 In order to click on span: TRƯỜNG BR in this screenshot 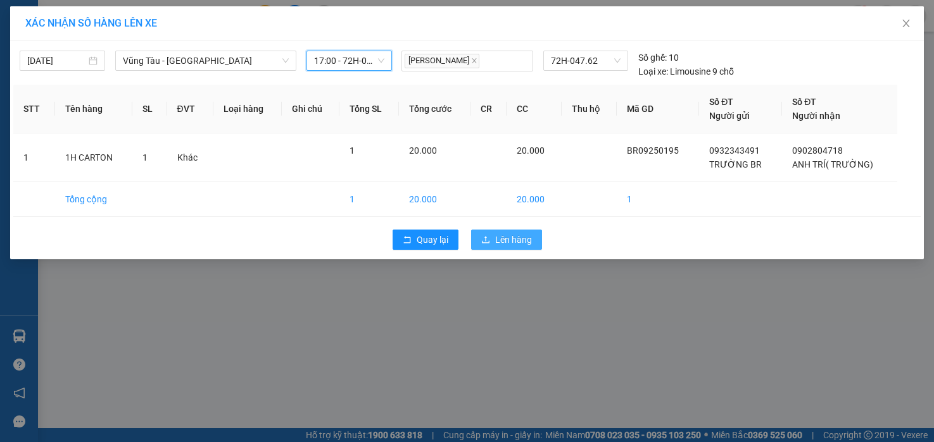, I will do `click(735, 165)`.